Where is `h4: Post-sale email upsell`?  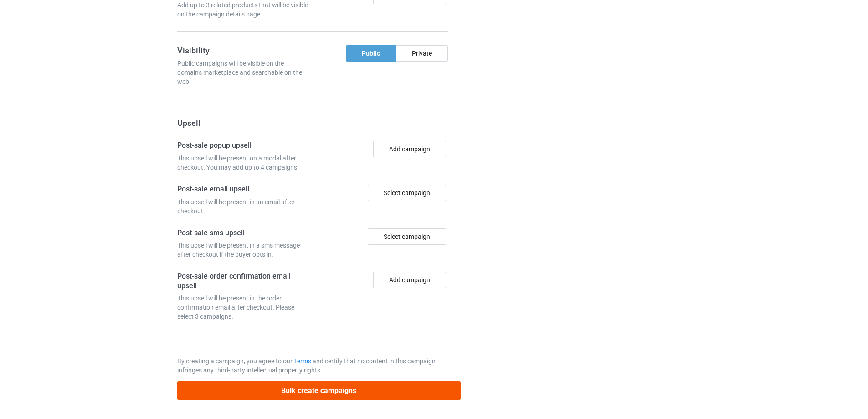 h4: Post-sale email upsell is located at coordinates (243, 189).